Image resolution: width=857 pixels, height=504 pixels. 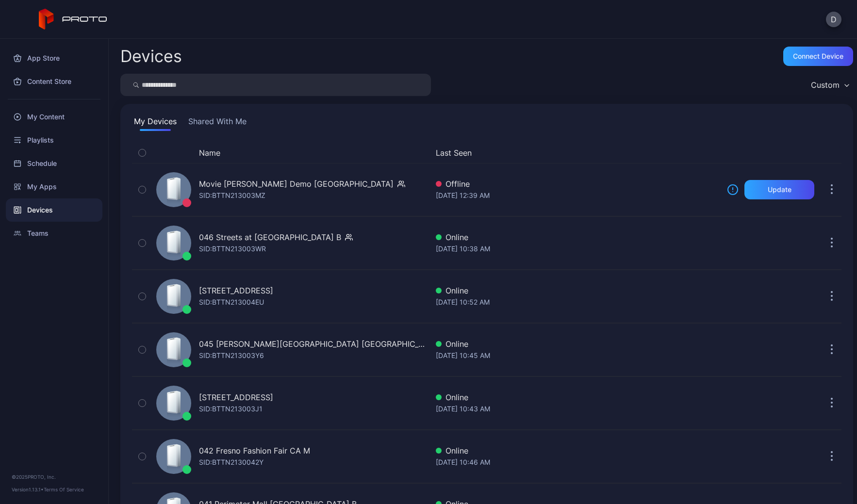 What do you see at coordinates (254, 451) in the screenshot?
I see `div: 042 Fresno Fashion Fair CA M` at bounding box center [254, 451].